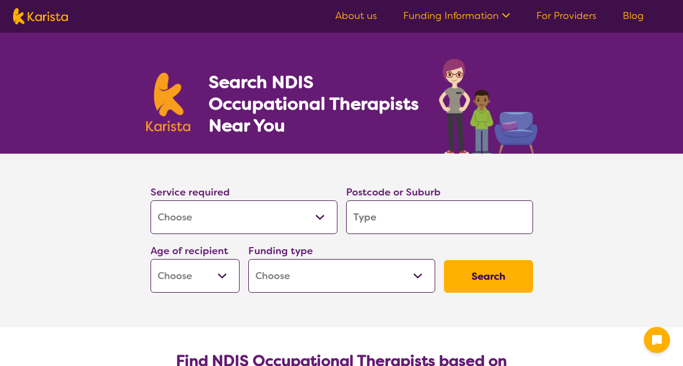 Image resolution: width=683 pixels, height=366 pixels. Describe the element at coordinates (440, 217) in the screenshot. I see `input: Type` at that location.